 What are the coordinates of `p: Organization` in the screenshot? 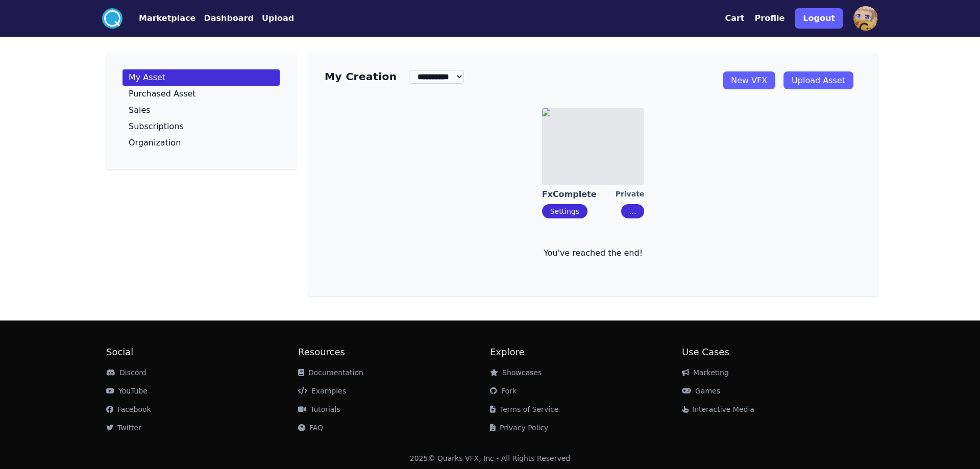 It's located at (155, 143).